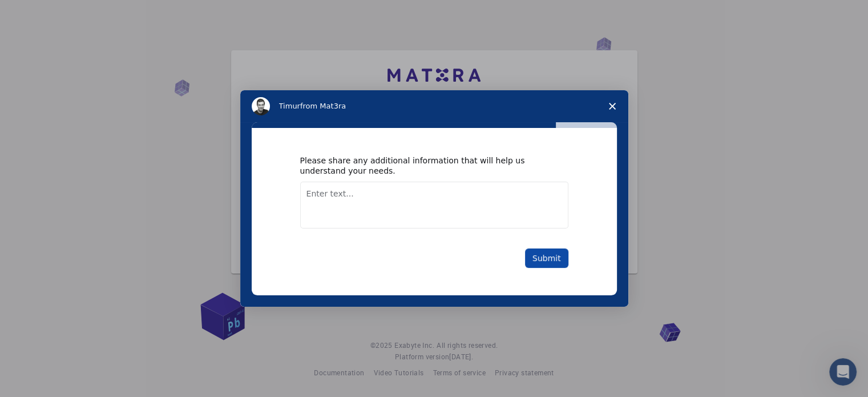 The image size is (868, 397). Describe the element at coordinates (426, 166) in the screenshot. I see `div: Please share any additional information that will help us understand your needs.` at that location.